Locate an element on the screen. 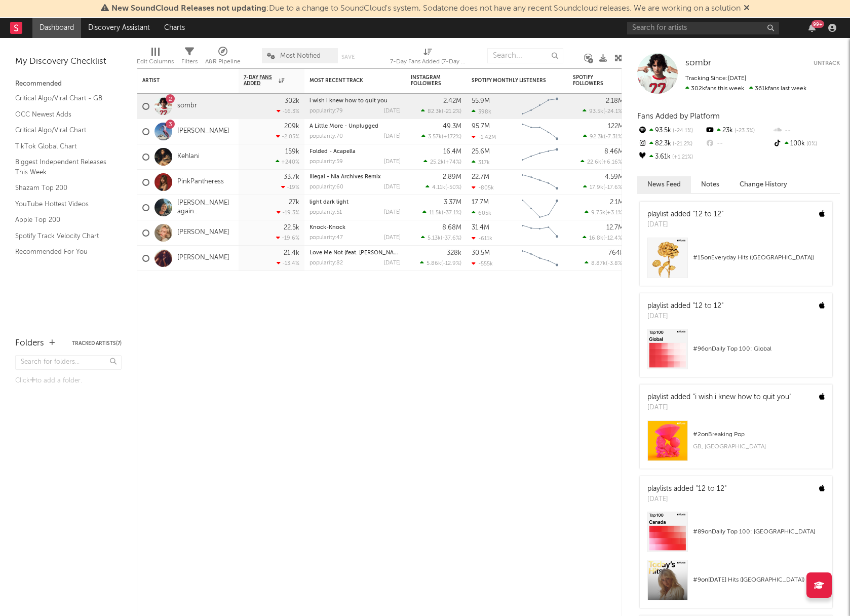 The image size is (850, 616). div: Spotify Followers is located at coordinates (591, 80).